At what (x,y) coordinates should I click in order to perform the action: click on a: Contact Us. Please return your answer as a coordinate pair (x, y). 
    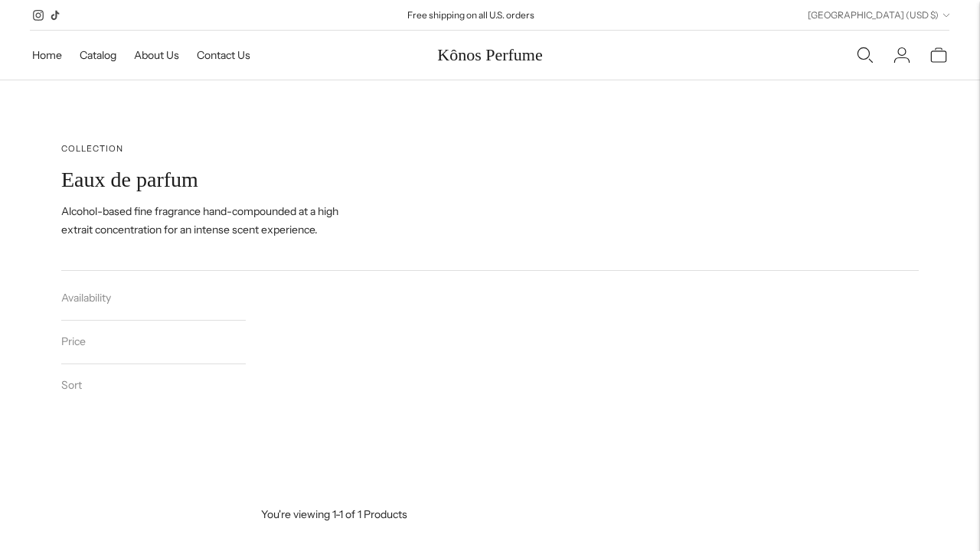
    Looking at the image, I should click on (223, 55).